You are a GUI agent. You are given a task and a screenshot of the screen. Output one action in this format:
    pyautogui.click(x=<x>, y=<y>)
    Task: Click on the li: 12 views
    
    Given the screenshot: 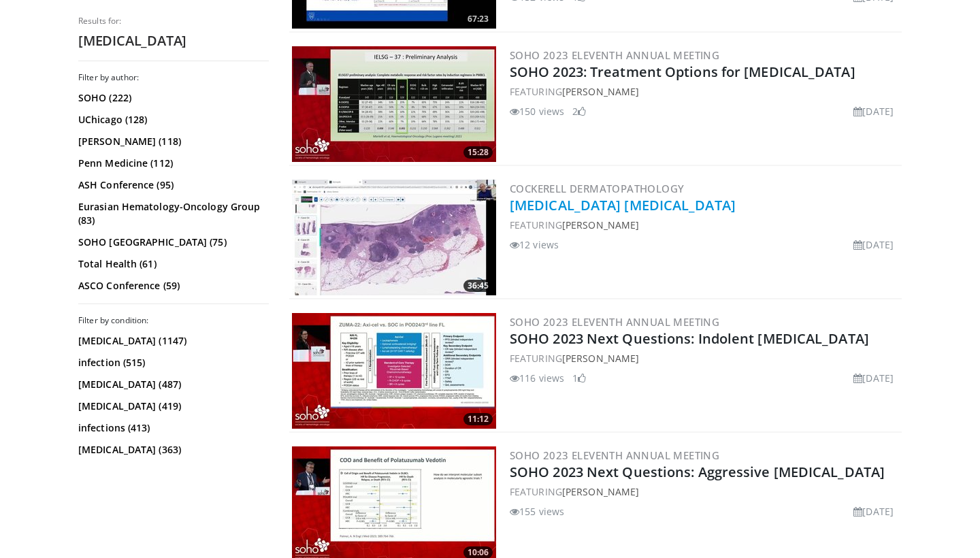 What is the action you would take?
    pyautogui.click(x=534, y=244)
    